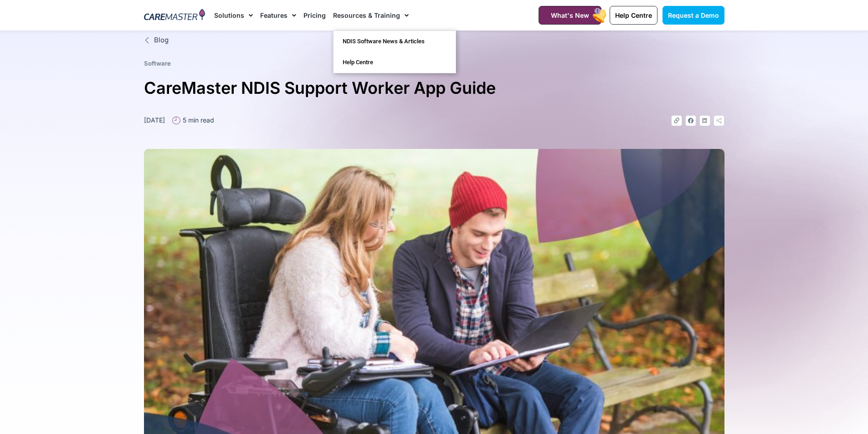  What do you see at coordinates (633, 15) in the screenshot?
I see `span: Help Centre` at bounding box center [633, 15].